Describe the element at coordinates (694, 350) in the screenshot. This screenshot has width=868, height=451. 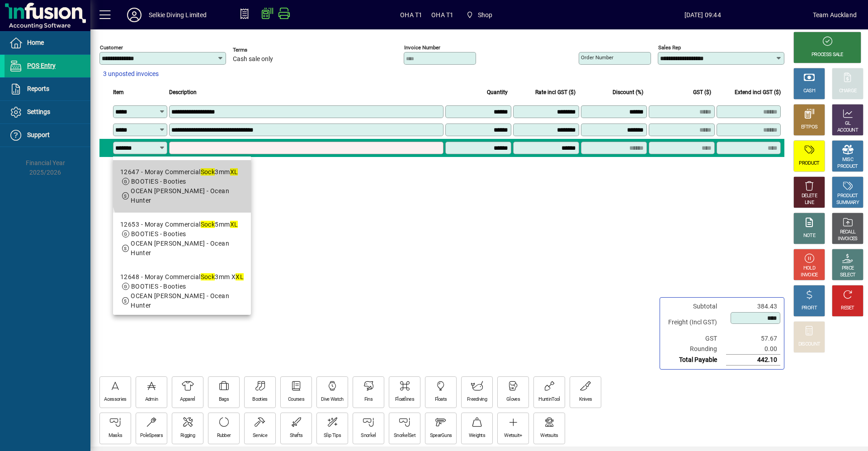
I see `td: Rounding` at that location.